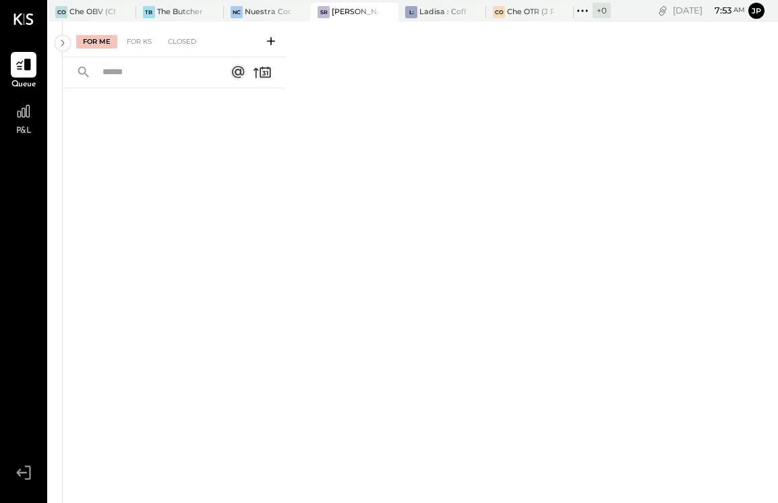  Describe the element at coordinates (24, 132) in the screenshot. I see `span: P&L` at that location.